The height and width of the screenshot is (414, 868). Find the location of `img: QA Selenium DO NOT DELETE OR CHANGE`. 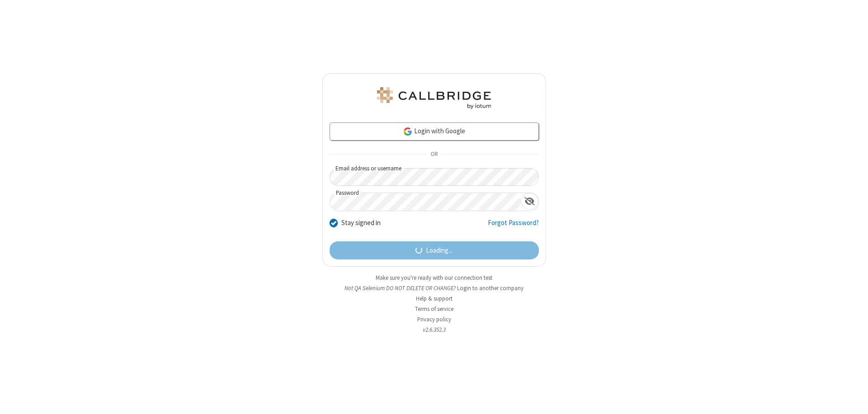

img: QA Selenium DO NOT DELETE OR CHANGE is located at coordinates (434, 98).